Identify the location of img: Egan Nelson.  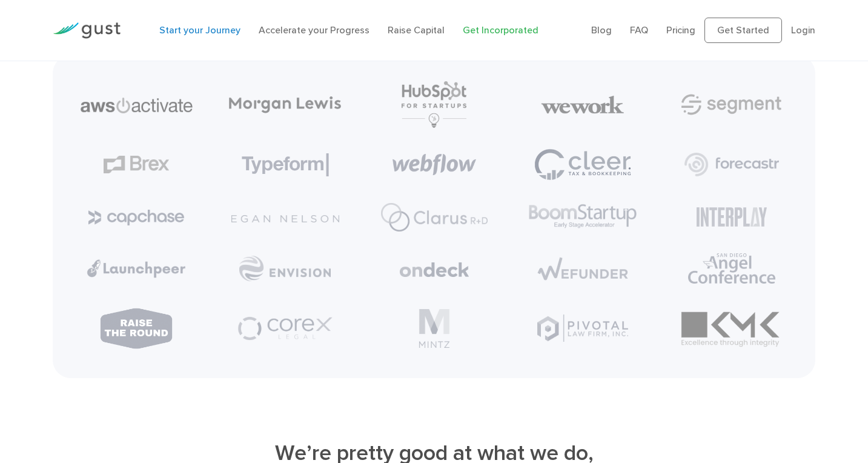
(285, 219).